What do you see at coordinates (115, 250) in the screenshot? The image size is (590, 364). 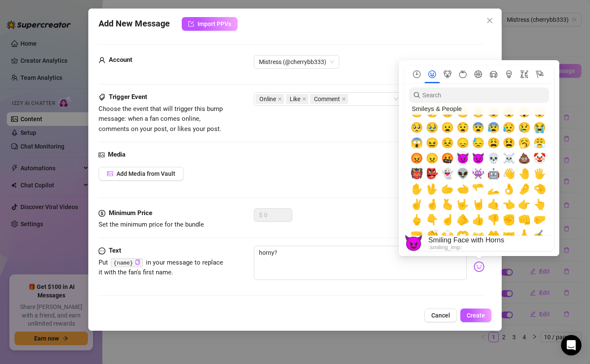 I see `strong: Text` at bounding box center [115, 250].